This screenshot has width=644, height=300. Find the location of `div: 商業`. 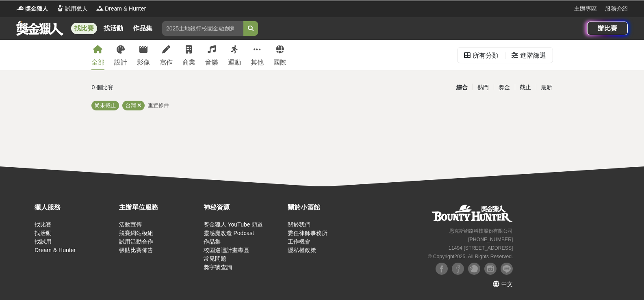

div: 商業 is located at coordinates (189, 63).